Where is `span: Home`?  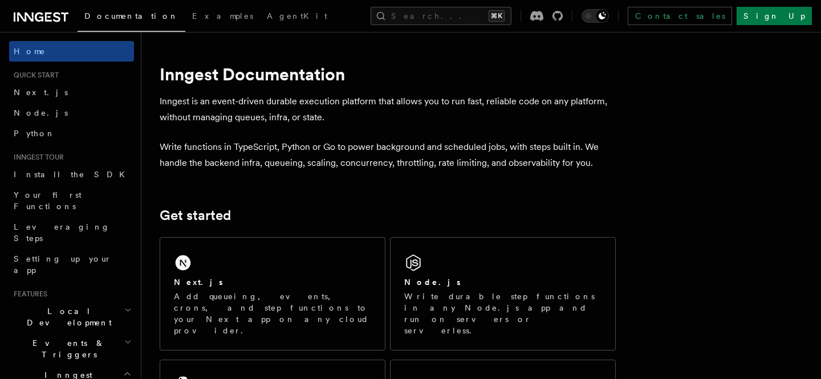
span: Home is located at coordinates (30, 51).